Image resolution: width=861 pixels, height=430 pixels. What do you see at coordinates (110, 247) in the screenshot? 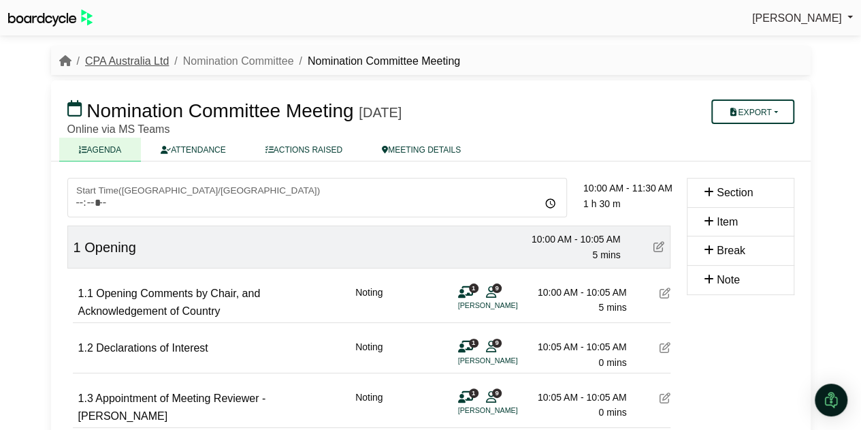
I see `span: Opening` at bounding box center [110, 247].